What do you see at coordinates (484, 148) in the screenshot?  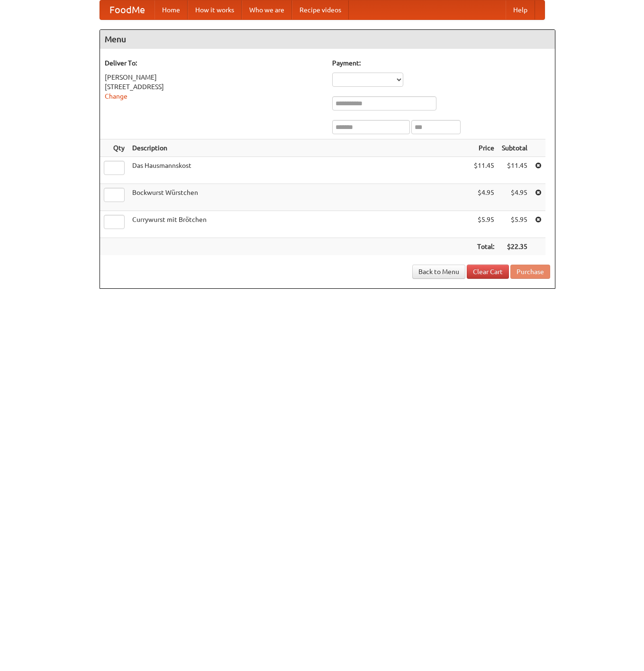 I see `th: Price` at bounding box center [484, 148].